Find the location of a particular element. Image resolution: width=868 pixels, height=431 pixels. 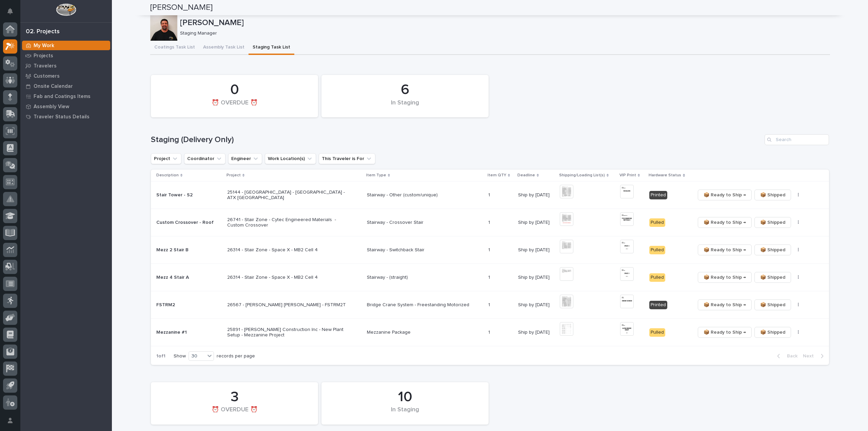

p: Description is located at coordinates (168, 175).